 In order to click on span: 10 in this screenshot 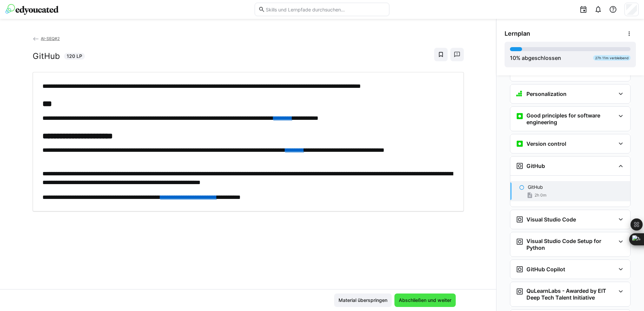, I will do `click(513, 58)`.